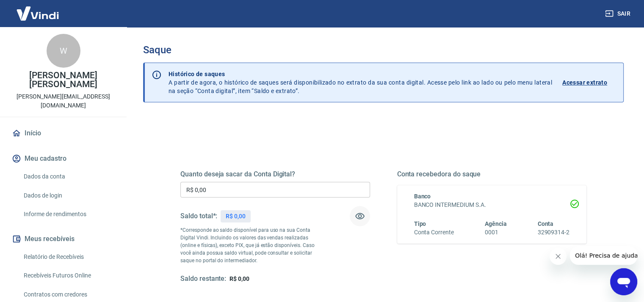  Describe the element at coordinates (68, 275) in the screenshot. I see `a: Recebíveis Futuros Online` at that location.